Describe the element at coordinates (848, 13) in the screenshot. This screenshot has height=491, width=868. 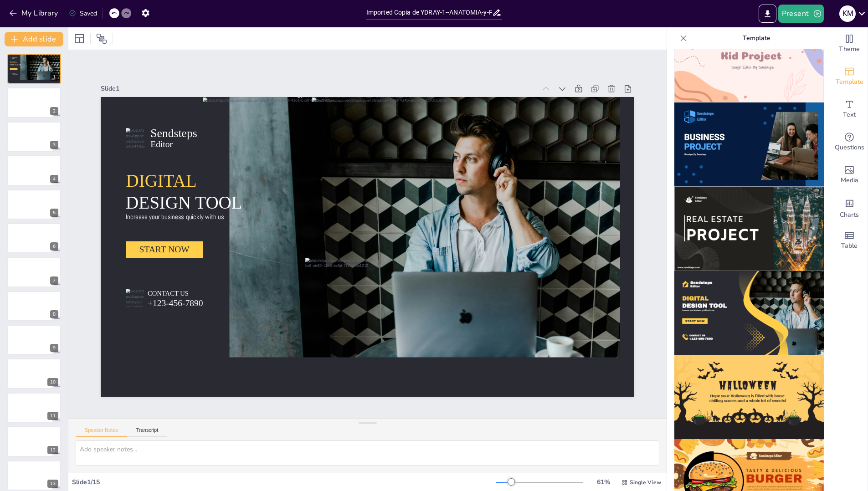
I see `div: k M` at that location.